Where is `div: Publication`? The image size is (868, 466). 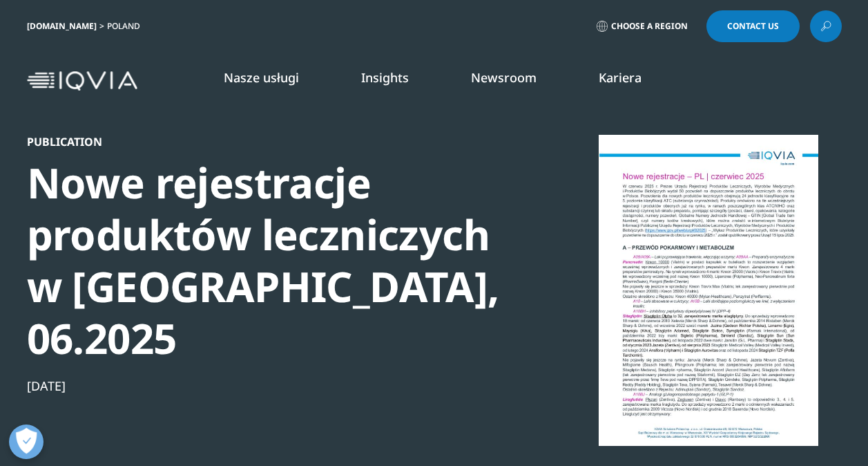
div: Publication is located at coordinates (264, 142).